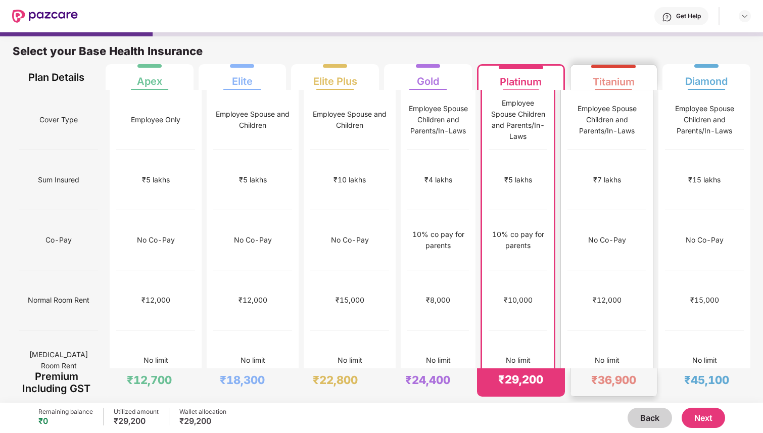 Image resolution: width=763 pixels, height=433 pixels. What do you see at coordinates (59, 300) in the screenshot?
I see `span: Normal Room Rent` at bounding box center [59, 300].